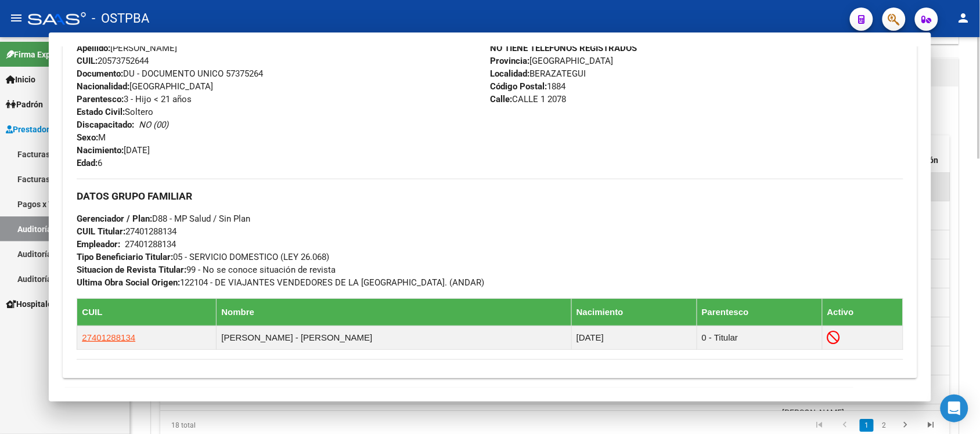 Image resolution: width=980 pixels, height=434 pixels. I want to click on span: DU - DOCUMENTO UNICO 57375264, so click(170, 74).